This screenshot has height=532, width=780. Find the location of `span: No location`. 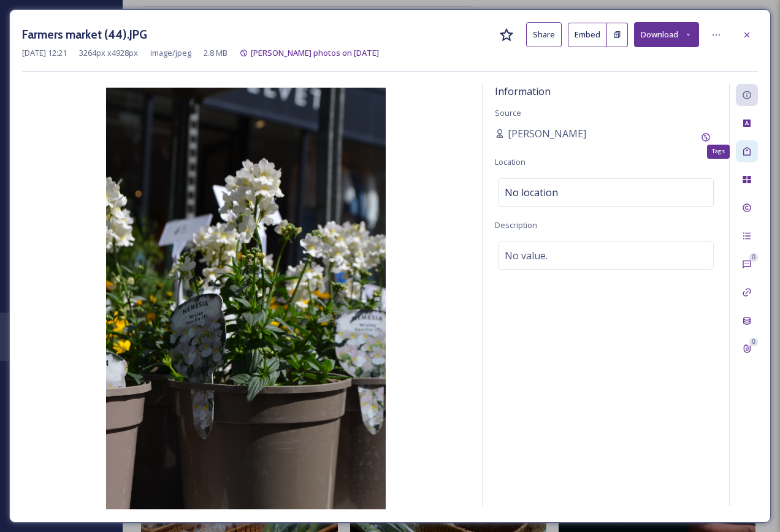

span: No location is located at coordinates (531, 192).